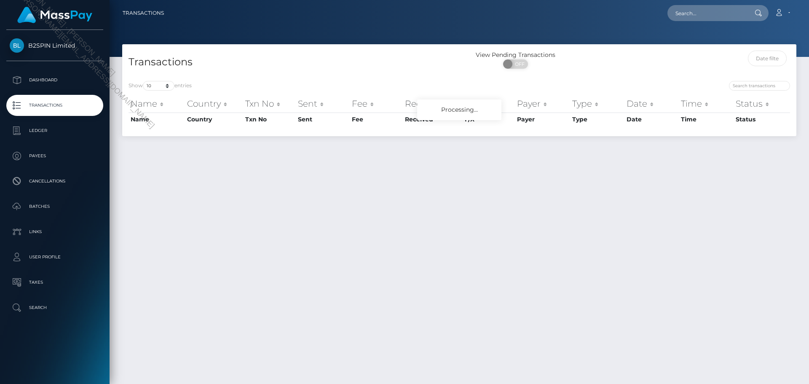  What do you see at coordinates (55, 156) in the screenshot?
I see `p: Payees` at bounding box center [55, 156].